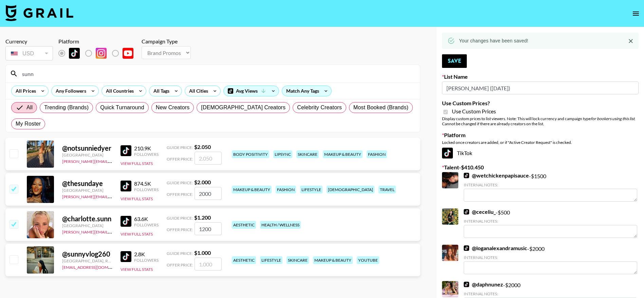 This screenshot has width=644, height=298. Describe the element at coordinates (631, 41) in the screenshot. I see `button: Close` at that location.